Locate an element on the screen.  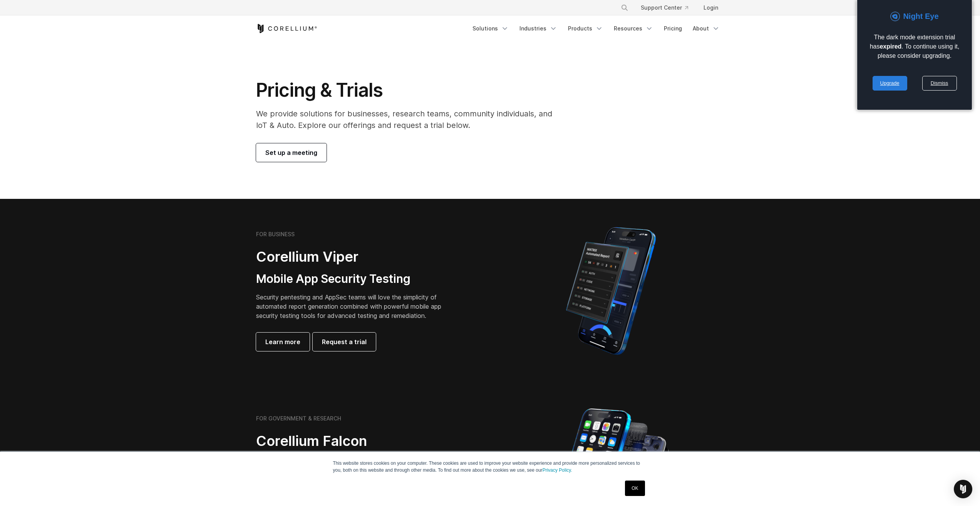
a: Corellium Home is located at coordinates (286, 28).